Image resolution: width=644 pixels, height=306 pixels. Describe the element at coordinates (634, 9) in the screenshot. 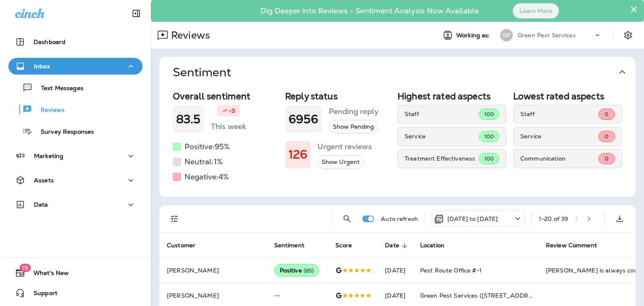

I see `button: Close` at that location.